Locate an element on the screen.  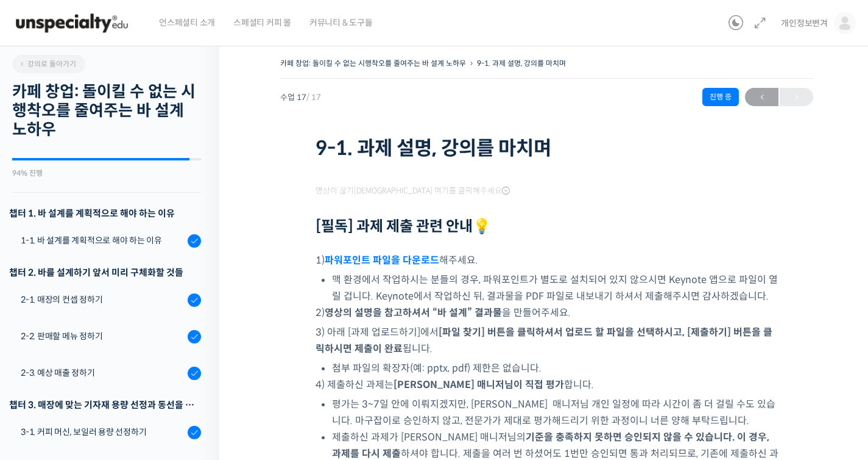
strong: 기준을 충족하지 못하면 승인되지 않을 수 있습니다. 이 경우, 과제를 다시 제출 is located at coordinates (550, 445).